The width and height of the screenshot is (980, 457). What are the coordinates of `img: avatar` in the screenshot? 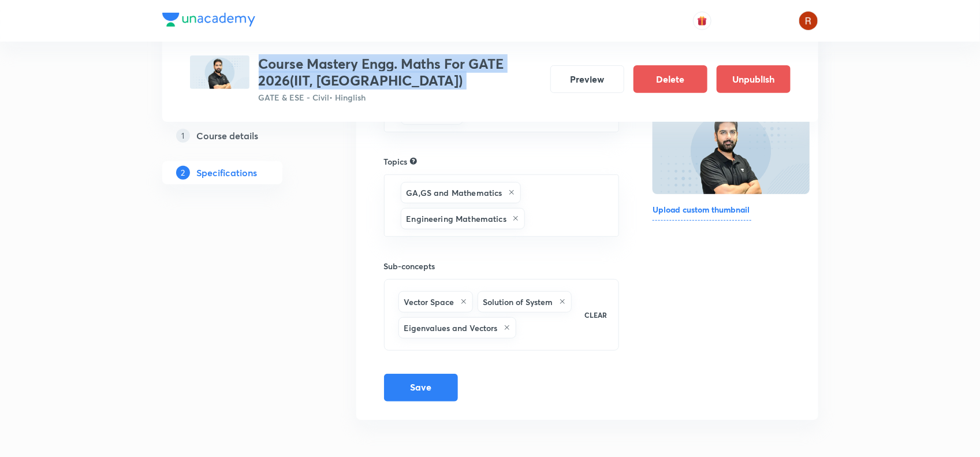 It's located at (702, 21).